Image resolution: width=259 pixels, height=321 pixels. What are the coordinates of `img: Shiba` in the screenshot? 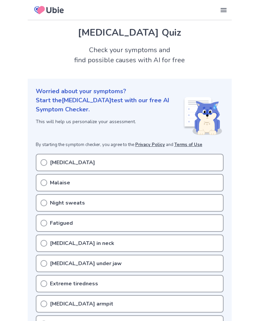 It's located at (202, 116).